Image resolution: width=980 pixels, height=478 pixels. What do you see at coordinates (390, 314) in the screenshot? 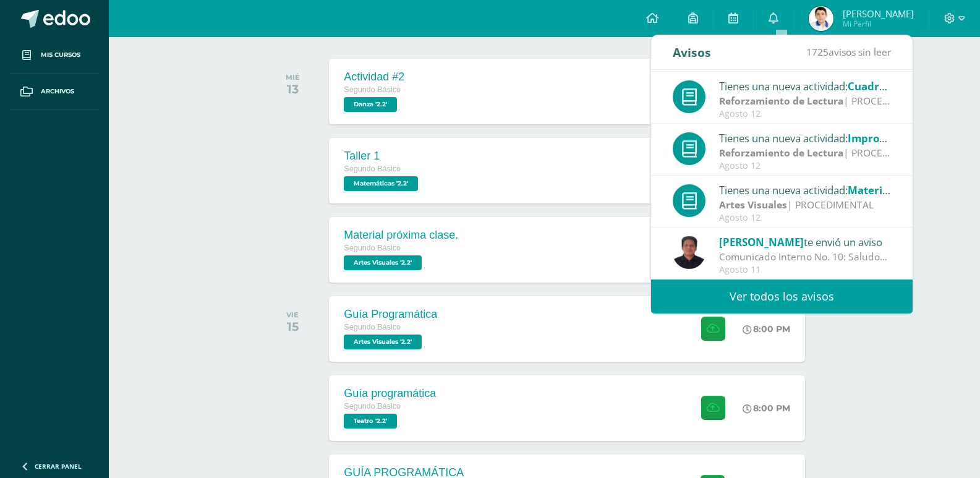
I see `div: Guía Programática` at bounding box center [390, 314].